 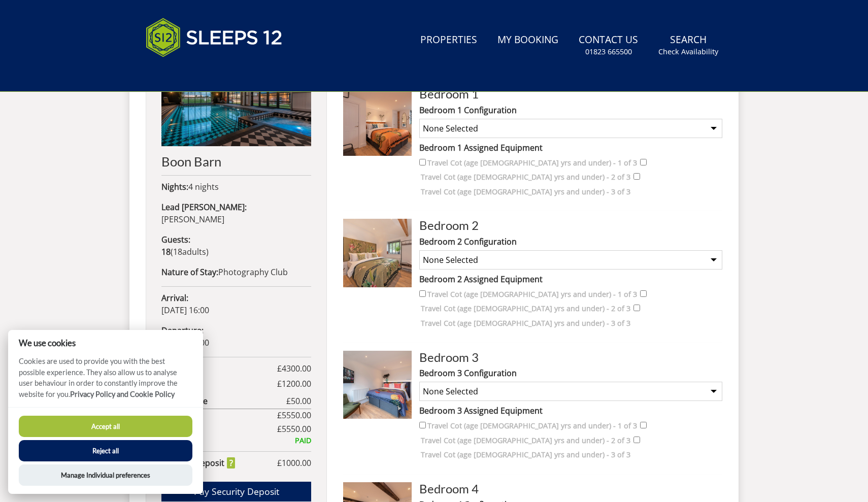 What do you see at coordinates (571, 489) in the screenshot?
I see `h3: Bedroom 4` at bounding box center [571, 489].